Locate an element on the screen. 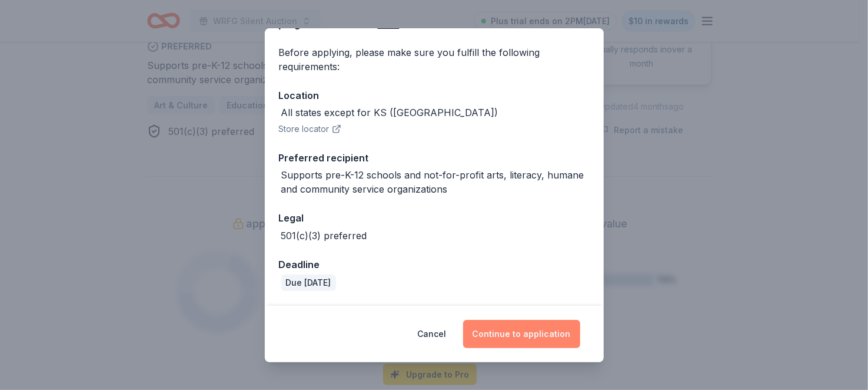  div: 501(c)(3) preferred is located at coordinates (325, 235).